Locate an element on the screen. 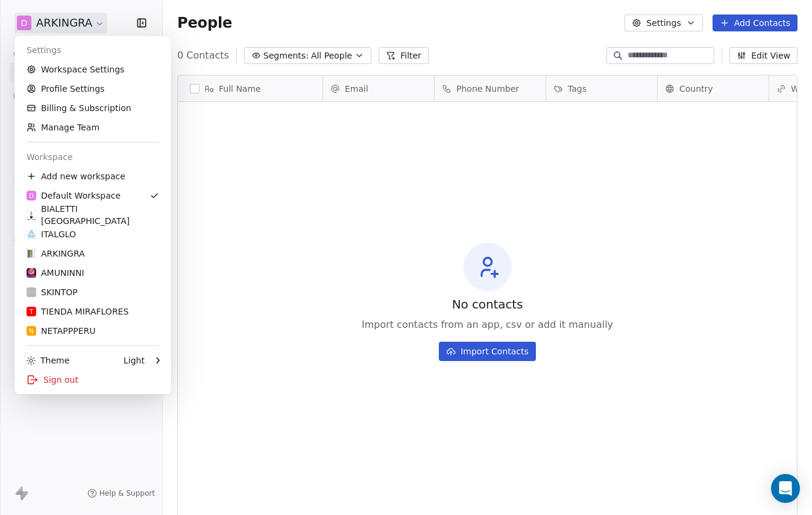  a: Profile Settings is located at coordinates (93, 89).